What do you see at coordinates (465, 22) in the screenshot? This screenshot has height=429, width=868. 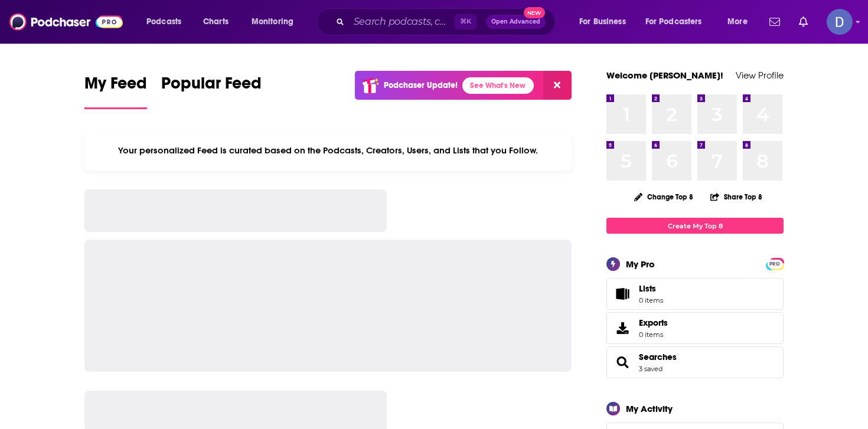 I see `span: ⌘ K` at bounding box center [465, 22].